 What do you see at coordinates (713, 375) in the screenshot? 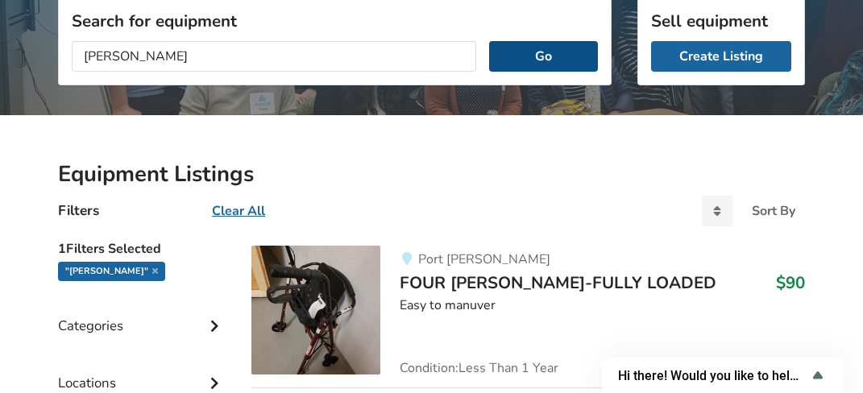
I see `span: Hi there! Would you like to help us improve AssistList?` at bounding box center [713, 375].